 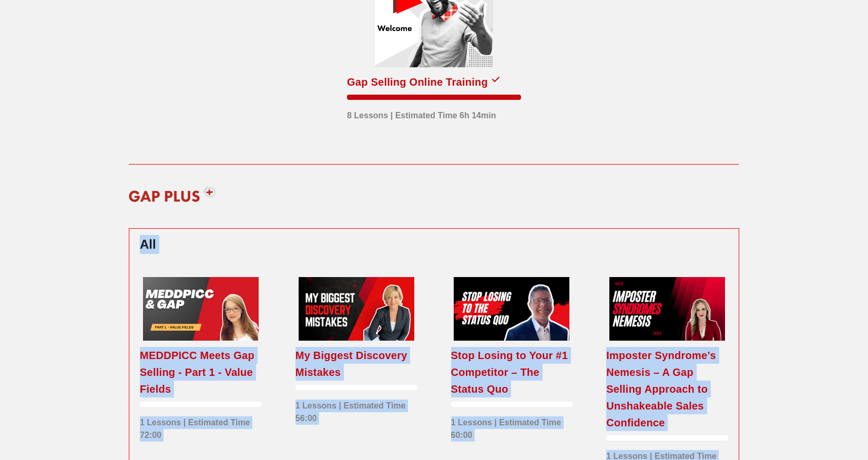 What do you see at coordinates (356, 409) in the screenshot?
I see `div: 1 Lessons | Estimated Time 56:00` at bounding box center [356, 409].